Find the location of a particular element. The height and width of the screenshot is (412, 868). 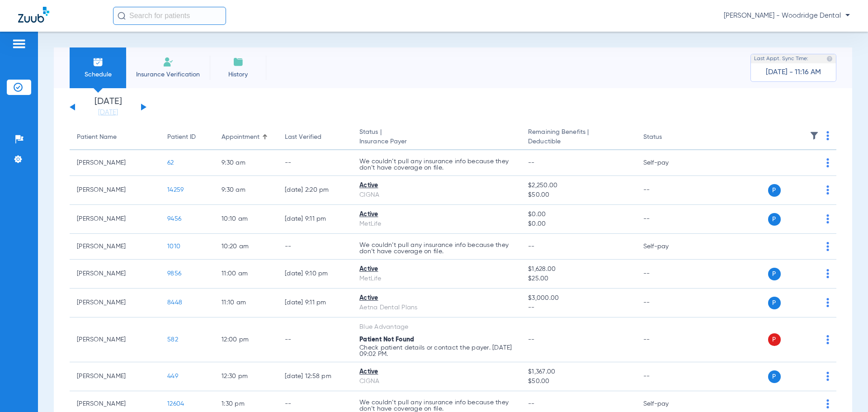

th: Remaining Benefits | is located at coordinates (578, 137).